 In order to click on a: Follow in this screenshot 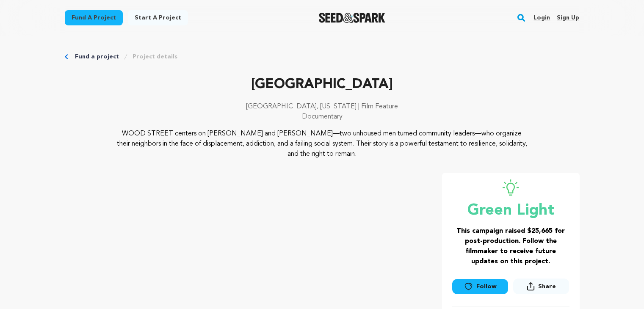, I will do `click(480, 287)`.